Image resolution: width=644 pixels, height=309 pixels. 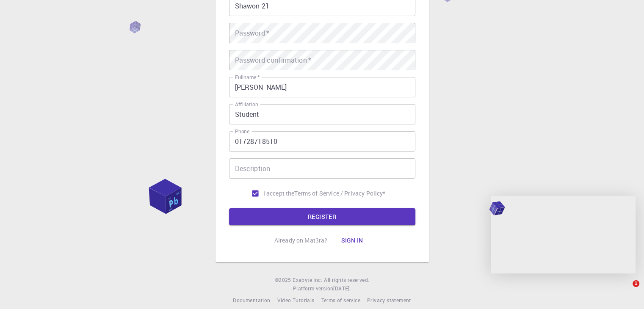 What do you see at coordinates (295, 300) in the screenshot?
I see `span: Video Tutorials` at bounding box center [295, 300].